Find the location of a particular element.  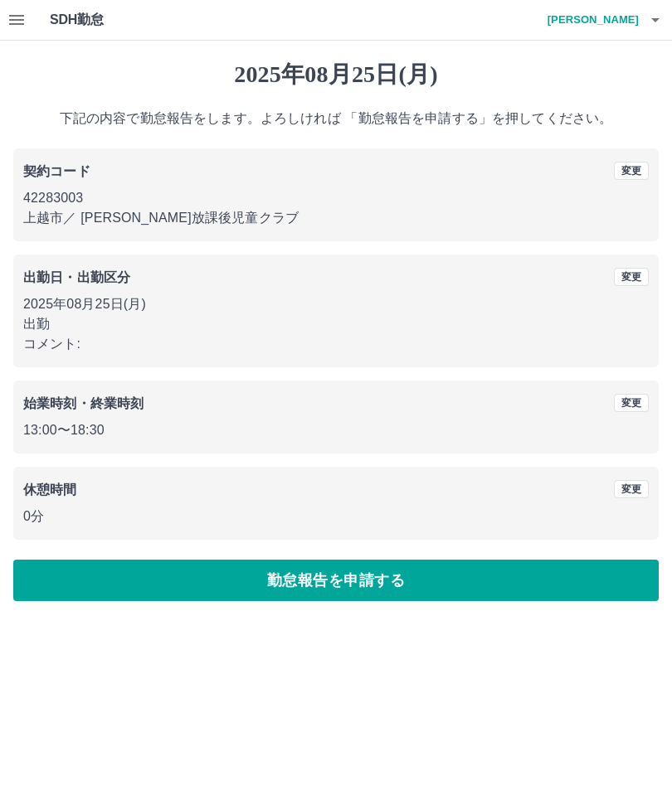

p: コメント: is located at coordinates (336, 344).